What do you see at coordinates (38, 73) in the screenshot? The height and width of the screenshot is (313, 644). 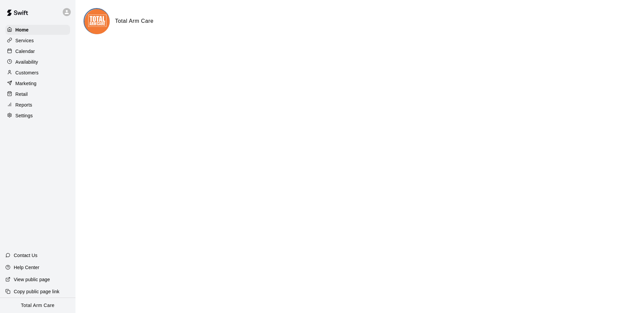 I see `a: Customers` at bounding box center [38, 73].